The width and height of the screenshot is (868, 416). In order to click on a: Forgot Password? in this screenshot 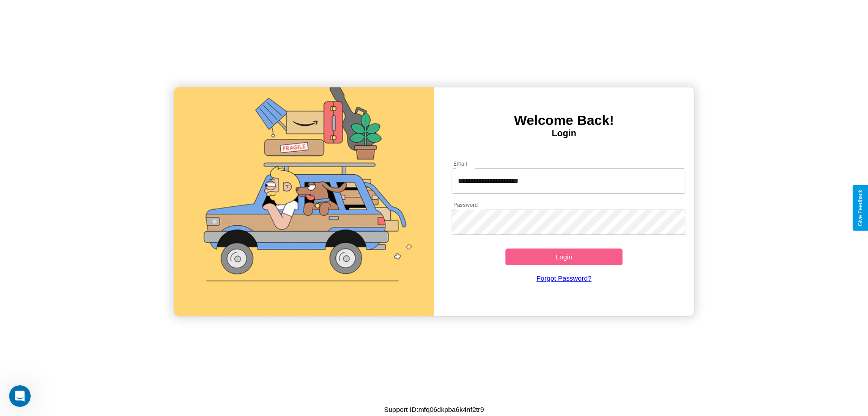, I will do `click(565, 278)`.